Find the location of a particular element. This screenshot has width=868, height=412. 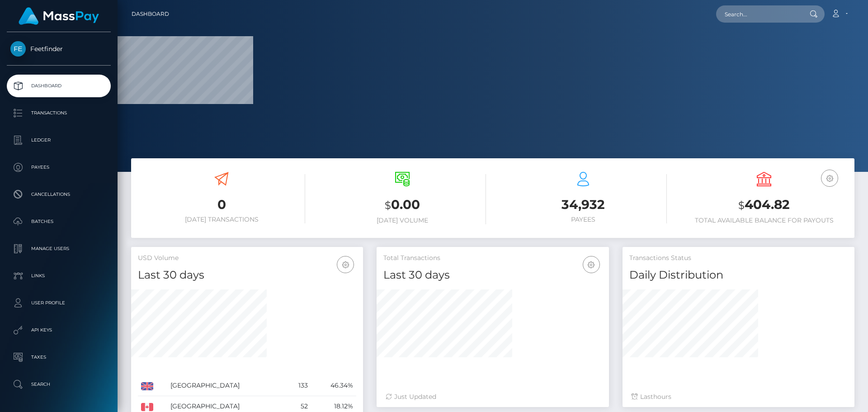

p: Transactions is located at coordinates (58, 113).